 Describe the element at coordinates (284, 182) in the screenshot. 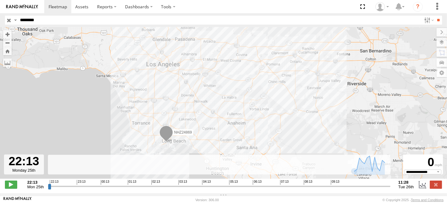

I see `span: 07:13` at that location.